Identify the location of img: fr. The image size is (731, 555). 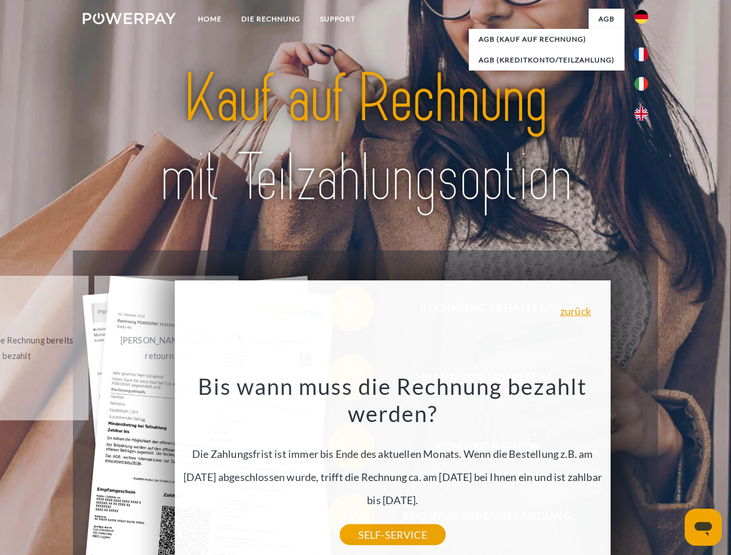
(641, 54).